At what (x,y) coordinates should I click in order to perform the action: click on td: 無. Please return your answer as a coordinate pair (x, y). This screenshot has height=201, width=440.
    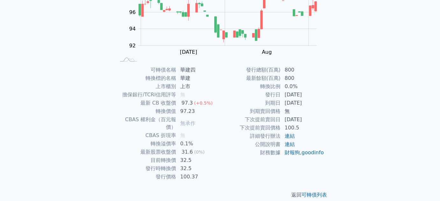
    Looking at the image, I should click on (302, 111).